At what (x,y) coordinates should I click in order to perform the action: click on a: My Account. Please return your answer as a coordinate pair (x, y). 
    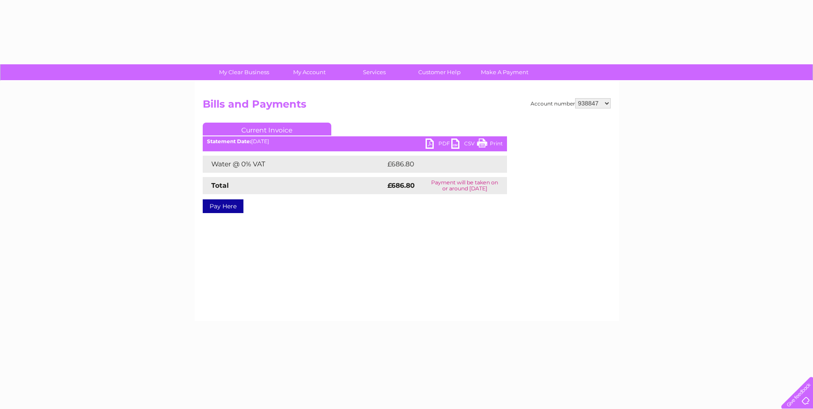
    Looking at the image, I should click on (309, 72).